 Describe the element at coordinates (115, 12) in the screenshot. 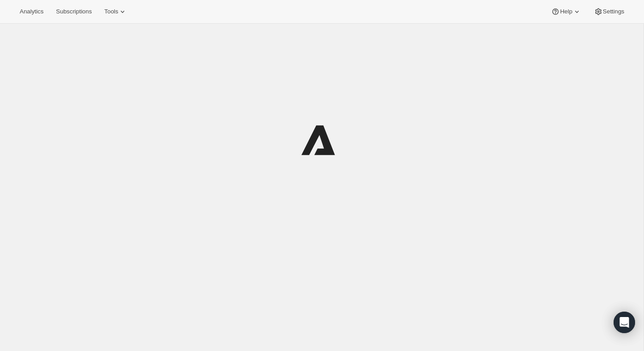

I see `button: Tools` at that location.